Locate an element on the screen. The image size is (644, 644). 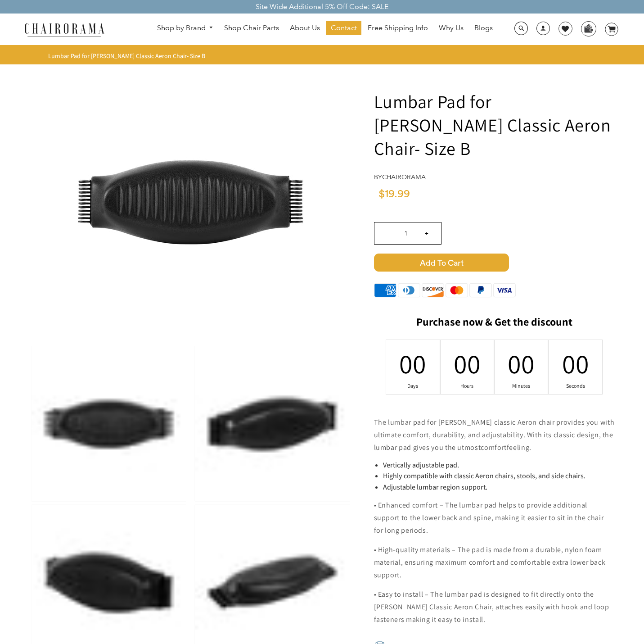
a: Blogs is located at coordinates (484, 28).